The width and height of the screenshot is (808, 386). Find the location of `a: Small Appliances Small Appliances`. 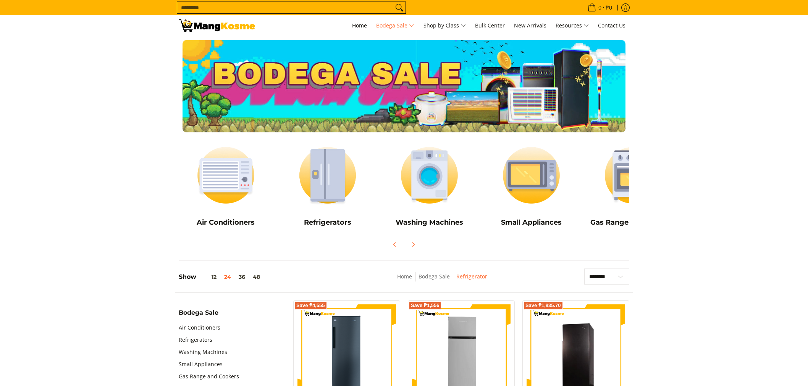

a: Small Appliances Small Appliances is located at coordinates (531, 186).